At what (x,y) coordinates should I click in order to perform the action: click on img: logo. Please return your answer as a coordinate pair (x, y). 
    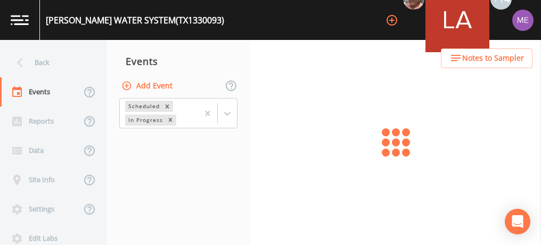
    Looking at the image, I should click on (20, 20).